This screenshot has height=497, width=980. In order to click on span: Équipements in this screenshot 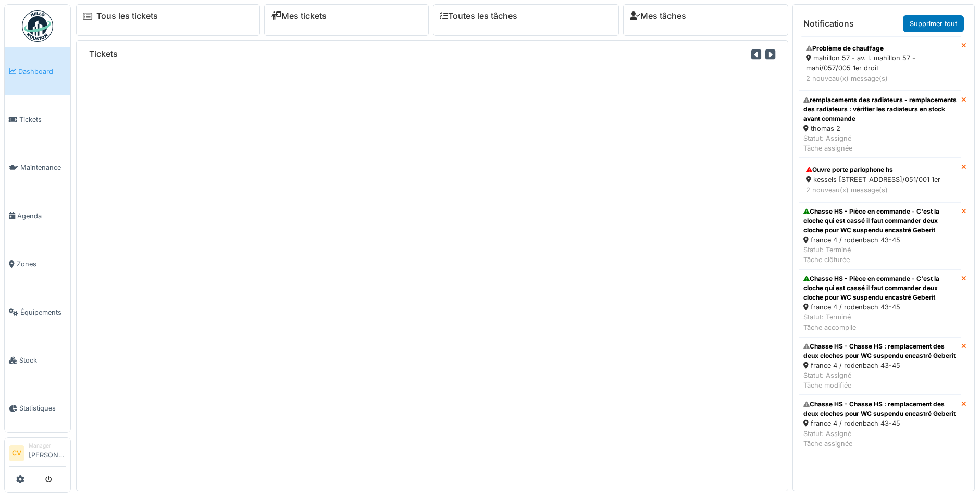, I will do `click(43, 312)`.